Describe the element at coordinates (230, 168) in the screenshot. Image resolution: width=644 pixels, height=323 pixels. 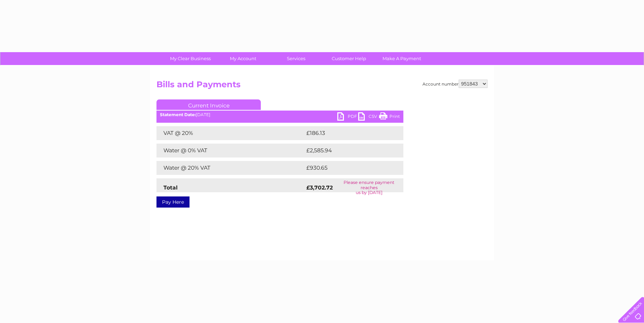
I see `td: Water @ 20% VAT` at that location.